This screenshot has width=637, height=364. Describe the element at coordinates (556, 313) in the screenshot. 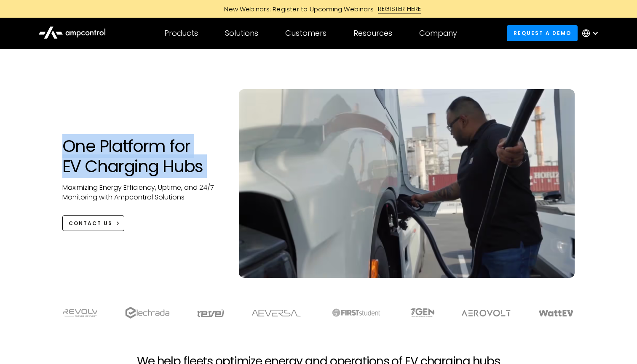

I see `img: WattEV logo` at that location.